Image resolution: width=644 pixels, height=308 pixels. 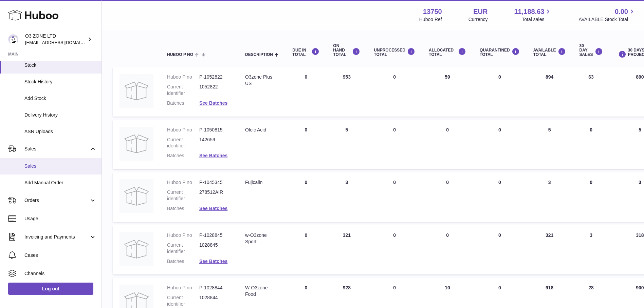 What do you see at coordinates (215, 301) in the screenshot?
I see `dd: 1028844` at bounding box center [215, 301].